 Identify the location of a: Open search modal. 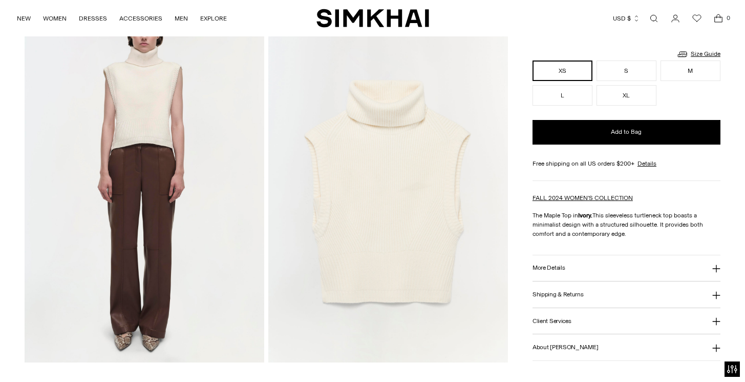
(654, 18).